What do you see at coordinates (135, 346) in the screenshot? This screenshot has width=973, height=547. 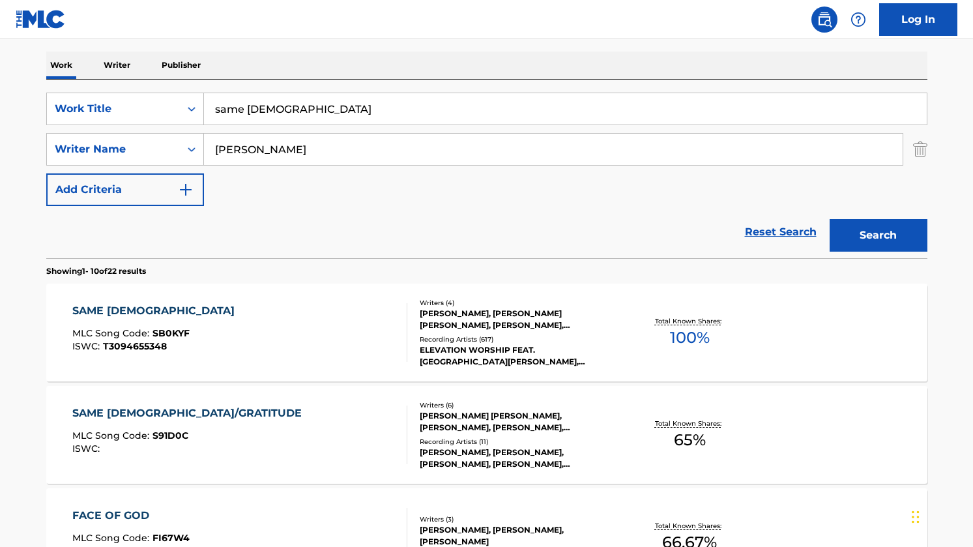 I see `span: T3094655348` at bounding box center [135, 346].